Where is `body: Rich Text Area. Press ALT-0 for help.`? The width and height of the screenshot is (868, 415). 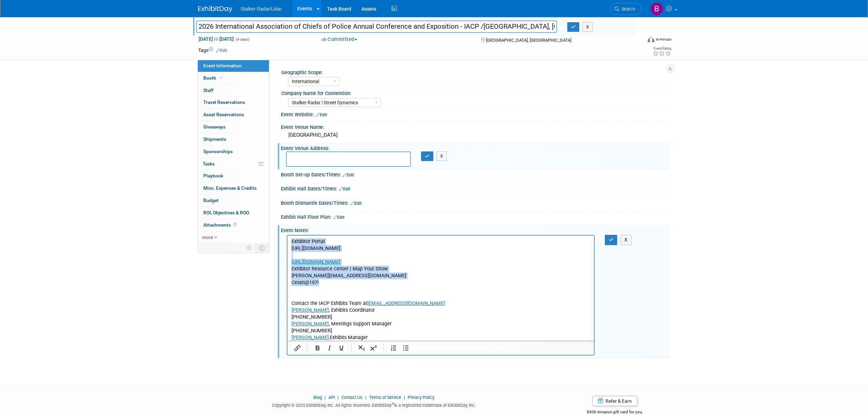
body: Rich Text Area. Press ALT-0 for help. is located at coordinates (153, 54).